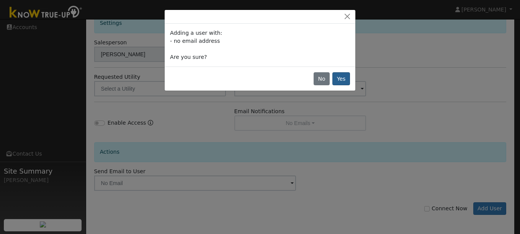 The height and width of the screenshot is (234, 520). What do you see at coordinates (341, 79) in the screenshot?
I see `button: Yes` at bounding box center [341, 79].